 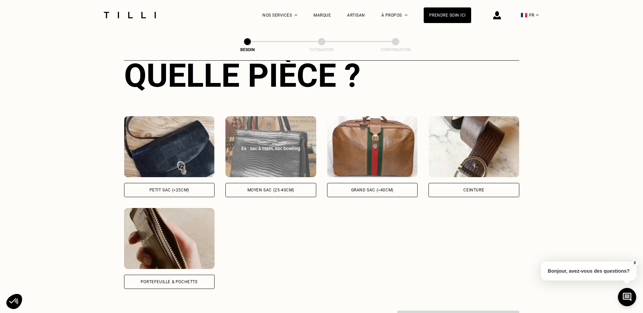 I want to click on a: Marque, so click(x=322, y=15).